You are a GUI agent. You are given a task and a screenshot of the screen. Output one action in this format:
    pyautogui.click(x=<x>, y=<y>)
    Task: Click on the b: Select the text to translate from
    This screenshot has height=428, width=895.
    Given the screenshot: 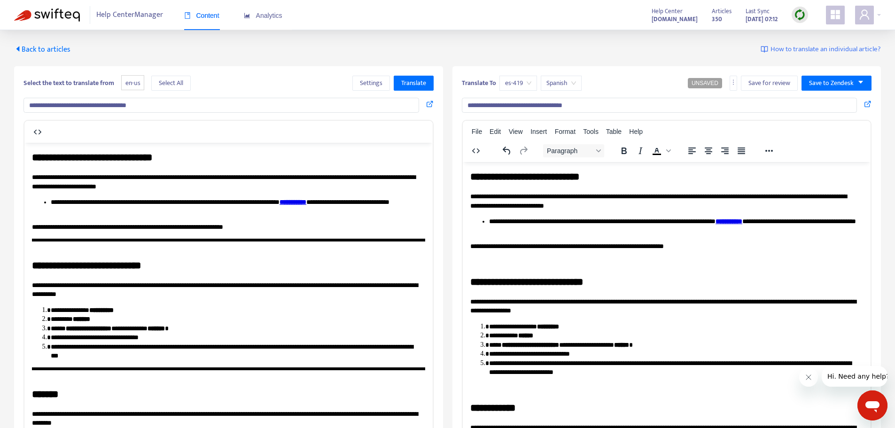 What is the action you would take?
    pyautogui.click(x=69, y=83)
    